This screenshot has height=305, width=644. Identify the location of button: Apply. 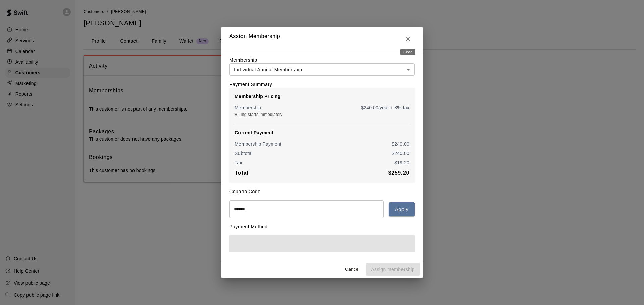
(401, 209).